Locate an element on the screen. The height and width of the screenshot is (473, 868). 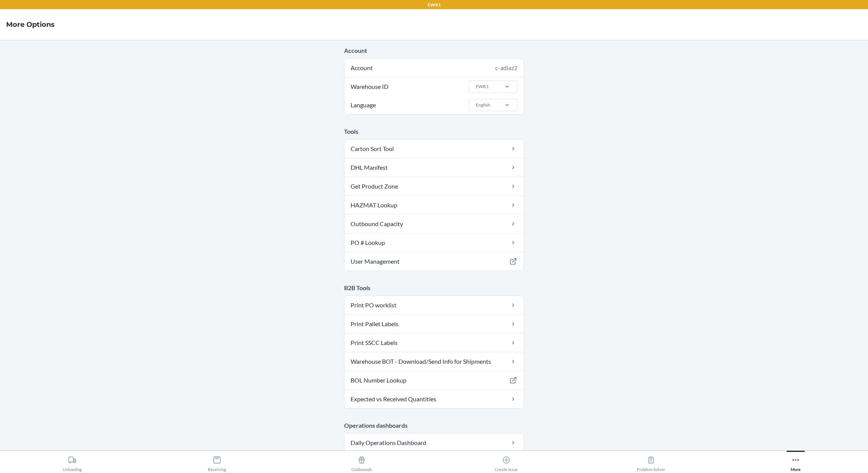
span: Warehouse ID is located at coordinates (369, 87).